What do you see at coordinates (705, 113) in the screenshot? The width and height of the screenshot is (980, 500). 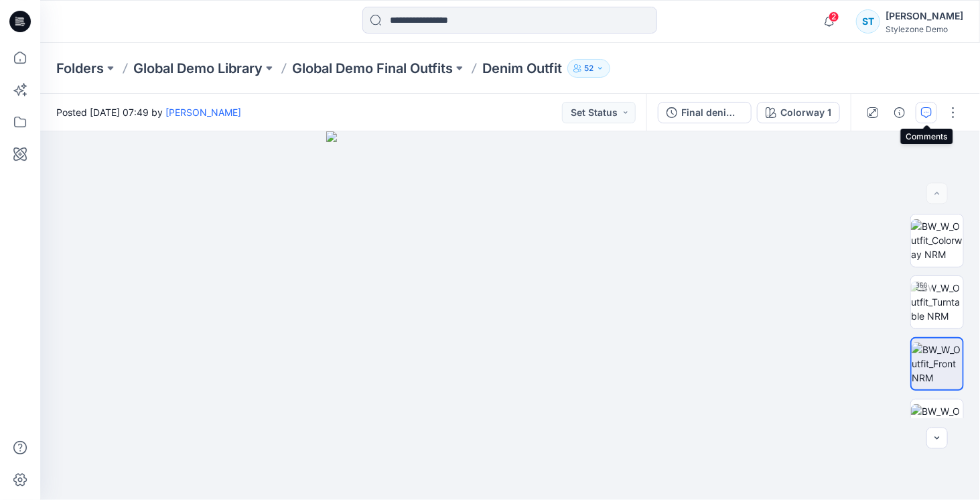 I see `button: Final denim outfit (1)` at bounding box center [705, 113].